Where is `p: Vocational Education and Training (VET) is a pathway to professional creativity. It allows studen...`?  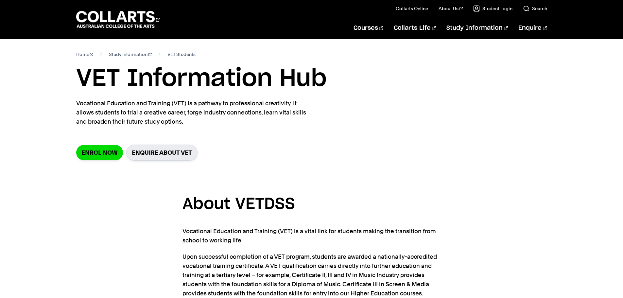
p: Vocational Education and Training (VET) is a pathway to professional creativity. It allows studen... is located at coordinates (196, 113).